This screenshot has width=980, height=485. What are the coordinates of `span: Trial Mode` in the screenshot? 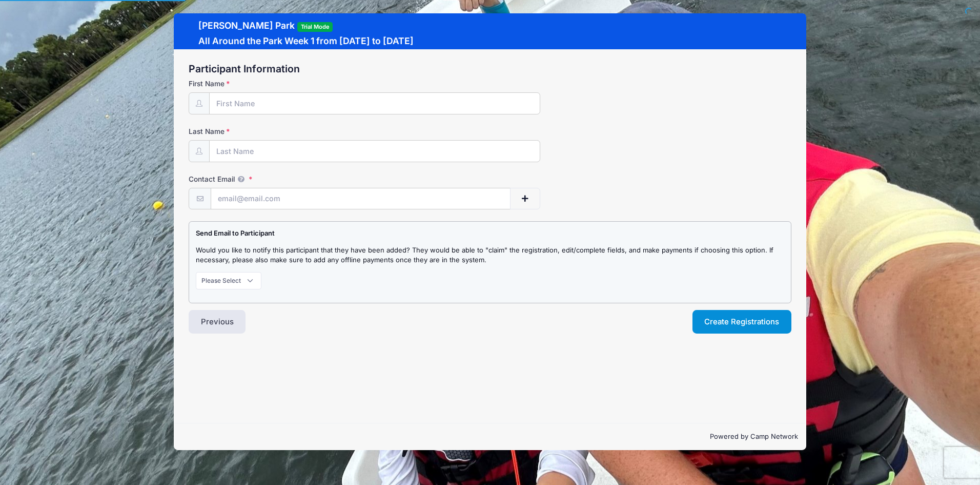 It's located at (315, 26).